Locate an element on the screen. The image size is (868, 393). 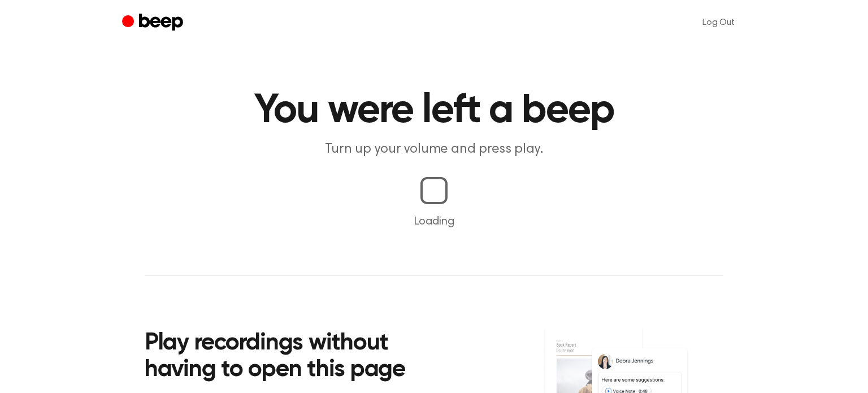
p: Loading is located at coordinates (434, 222).